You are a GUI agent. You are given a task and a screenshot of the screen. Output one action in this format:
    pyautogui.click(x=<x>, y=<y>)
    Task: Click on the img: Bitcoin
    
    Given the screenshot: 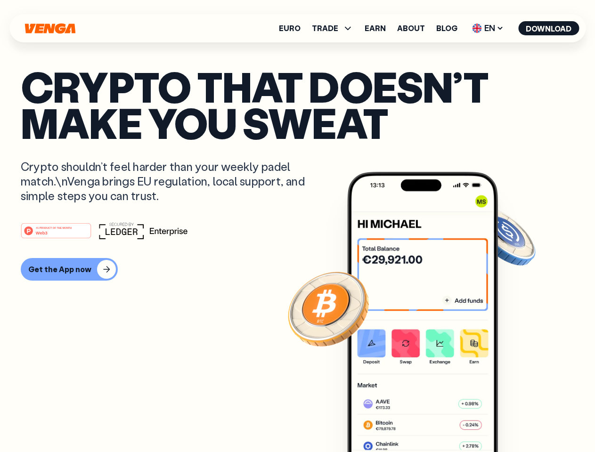 What is the action you would take?
    pyautogui.click(x=328, y=309)
    